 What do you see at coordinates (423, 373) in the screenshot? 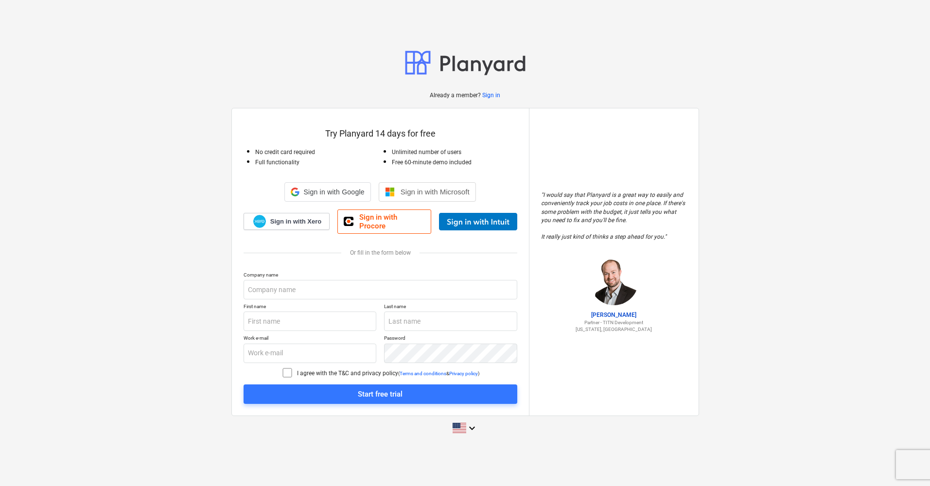
I see `a: Terms and conditions` at bounding box center [423, 373].